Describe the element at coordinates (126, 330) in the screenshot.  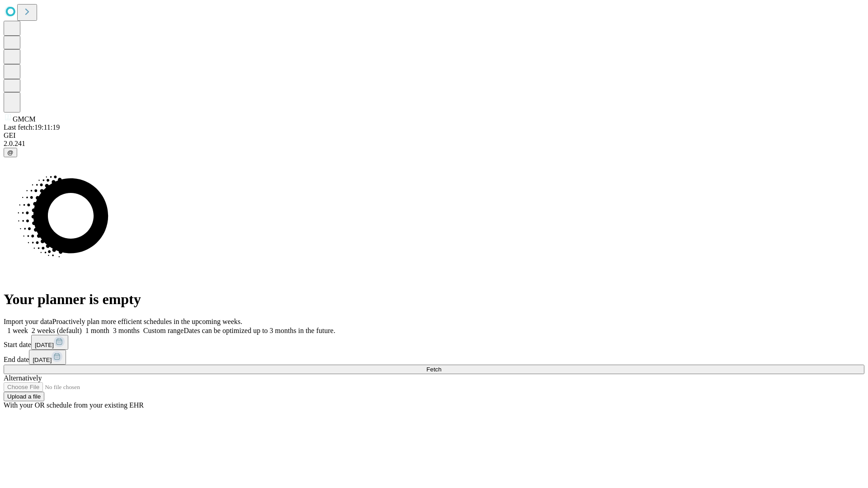
I see `span: 3 months` at that location.